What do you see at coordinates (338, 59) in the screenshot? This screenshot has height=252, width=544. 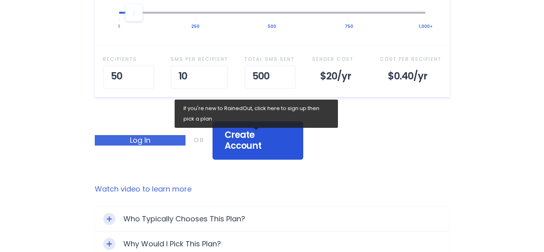 I see `div: Sender Cost` at bounding box center [338, 59].